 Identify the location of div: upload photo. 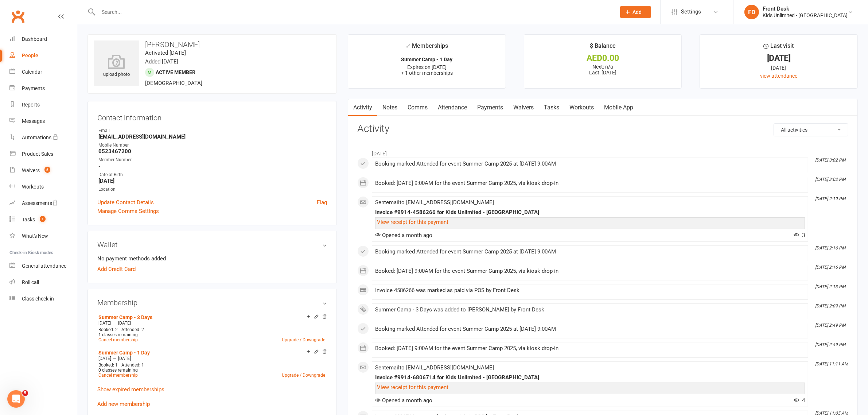
(117, 66).